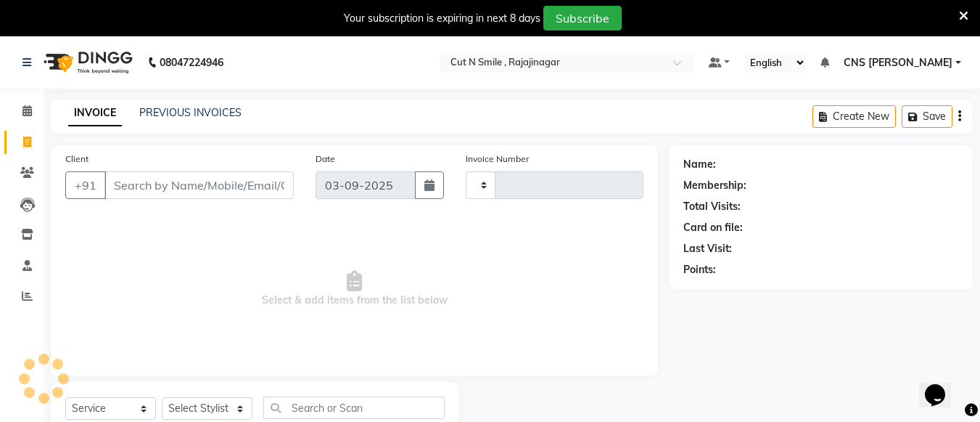 The width and height of the screenshot is (980, 422). Describe the element at coordinates (87, 63) in the screenshot. I see `img: logo` at that location.